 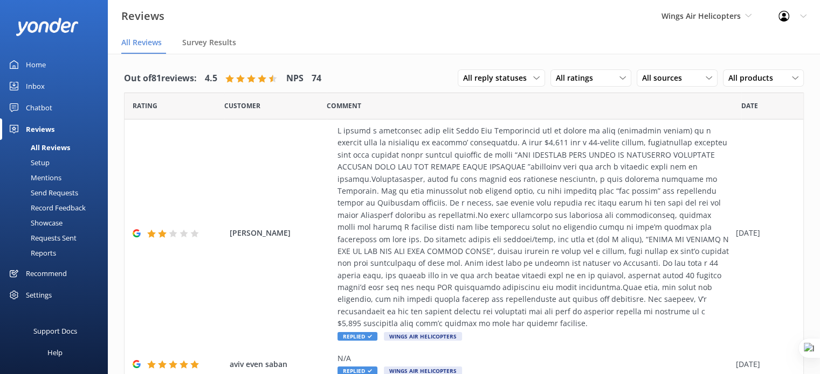 What do you see at coordinates (31, 253) in the screenshot?
I see `div: Reports` at bounding box center [31, 253].